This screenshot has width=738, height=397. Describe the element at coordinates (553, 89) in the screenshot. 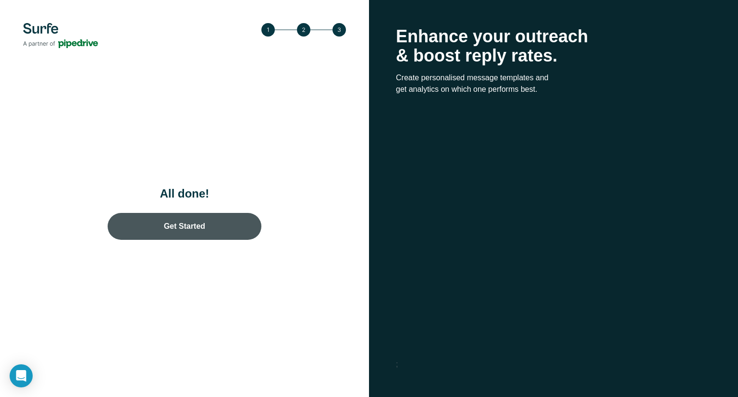

I see `p: get analytics on which one performs best.` at that location.